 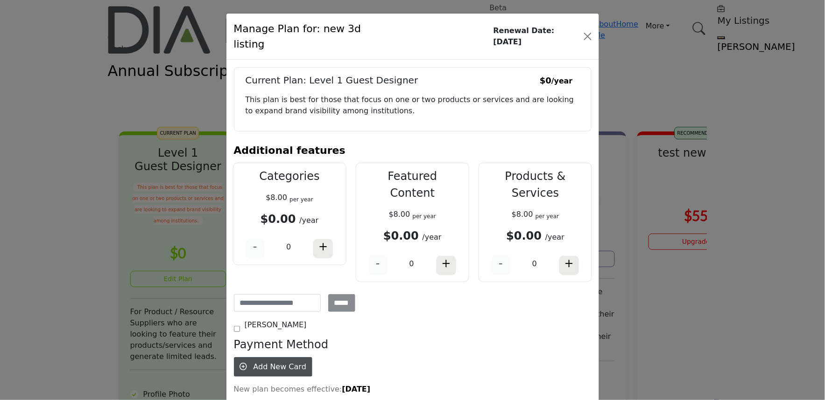 I want to click on button: Add New Card, so click(x=273, y=367).